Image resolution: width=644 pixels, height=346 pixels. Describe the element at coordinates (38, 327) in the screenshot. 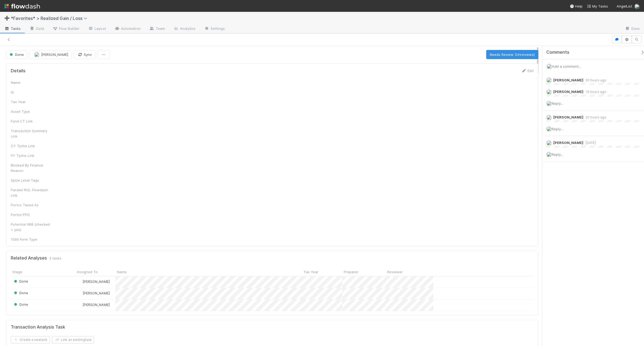

I see `h5: Transaction Analysis Task` at that location.